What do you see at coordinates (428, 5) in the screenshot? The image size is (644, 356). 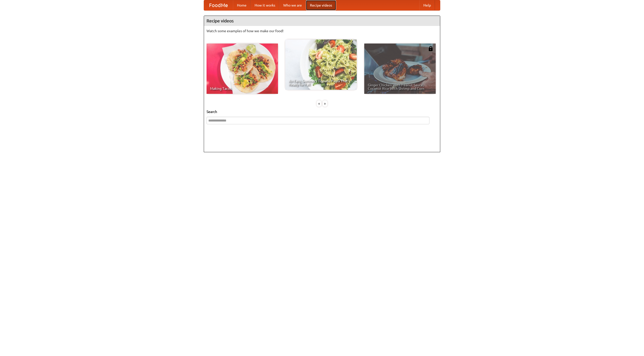 I see `a: Help` at bounding box center [428, 5].